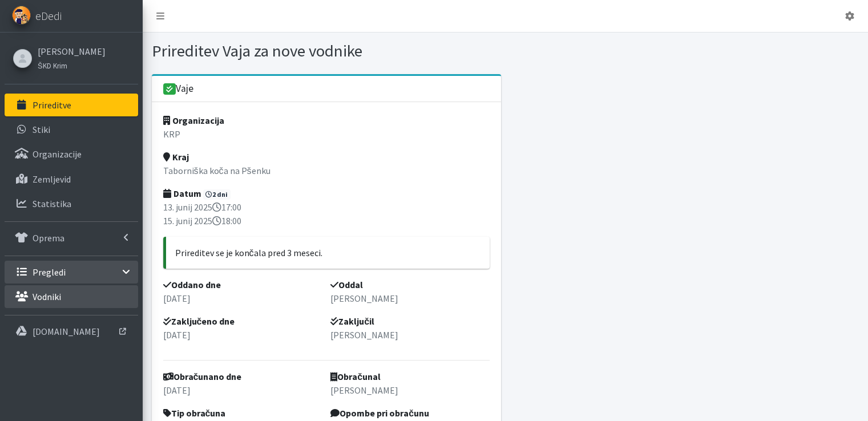 This screenshot has width=868, height=421. I want to click on p: Oprema, so click(48, 238).